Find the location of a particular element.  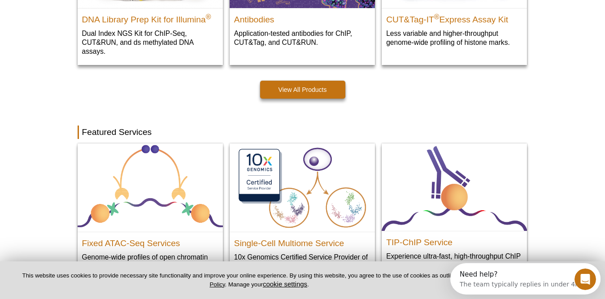

a: TIP-ChIP Service TIP-ChIP Service Experience ultra-fast, high-throughput ChIP with up to 96 react... is located at coordinates (454, 216).